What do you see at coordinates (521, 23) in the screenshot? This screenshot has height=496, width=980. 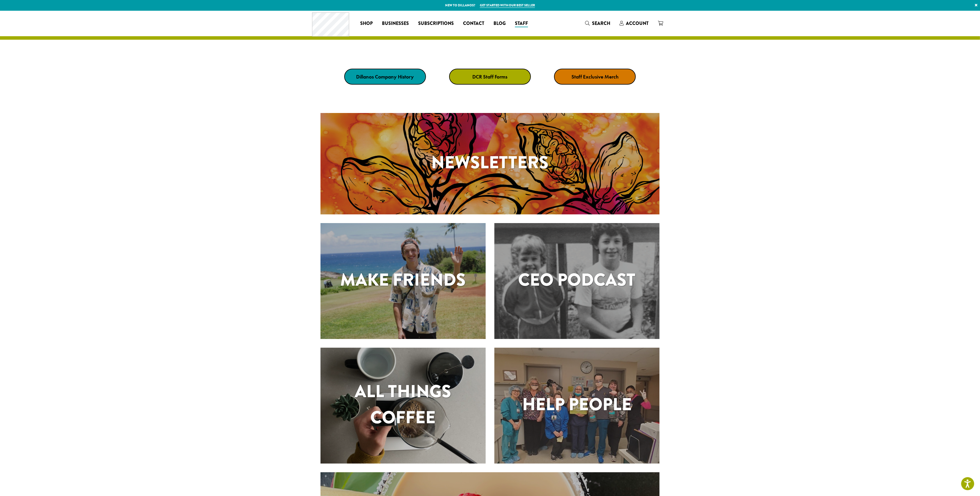 I see `a: Staff` at bounding box center [521, 23].